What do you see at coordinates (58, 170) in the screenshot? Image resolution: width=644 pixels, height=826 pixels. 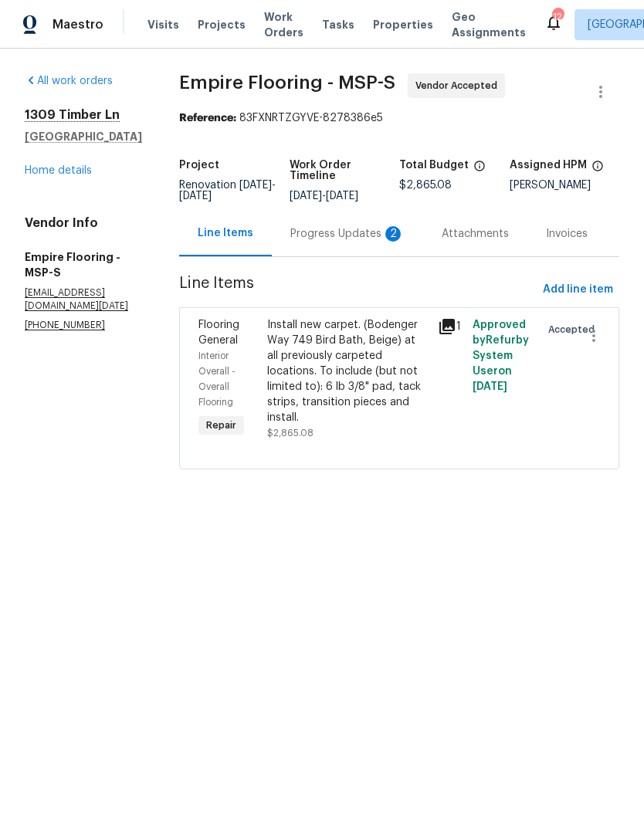 I see `a: Home details` at bounding box center [58, 170].